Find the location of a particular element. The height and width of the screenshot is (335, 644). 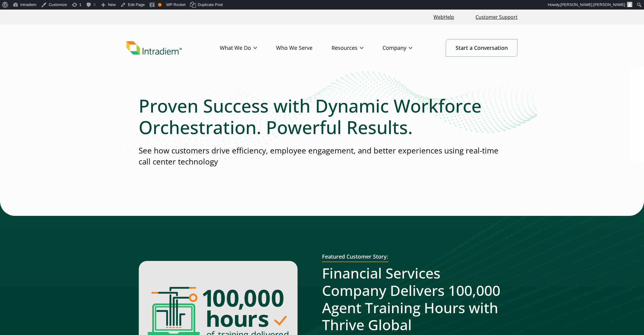

a: Customer Support is located at coordinates (497, 17).